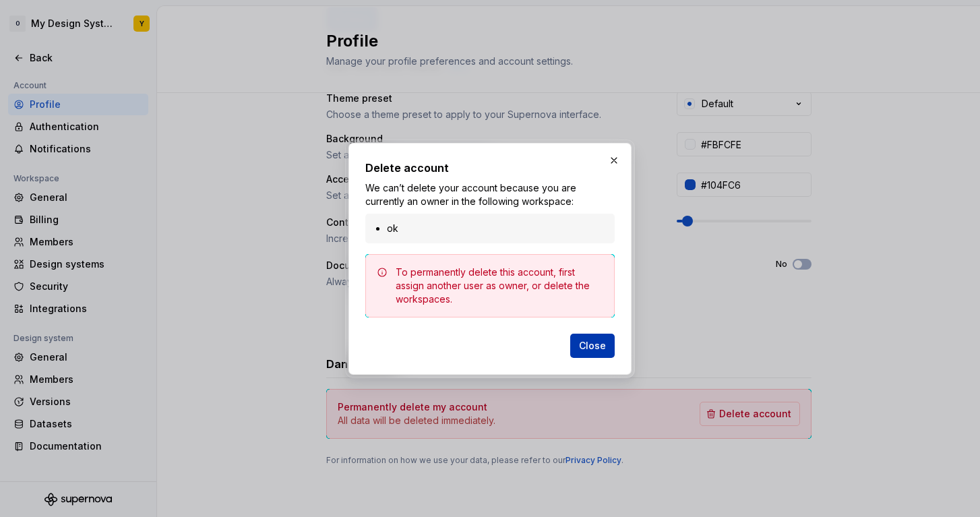 Image resolution: width=980 pixels, height=517 pixels. Describe the element at coordinates (497, 229) in the screenshot. I see `li: ok` at that location.